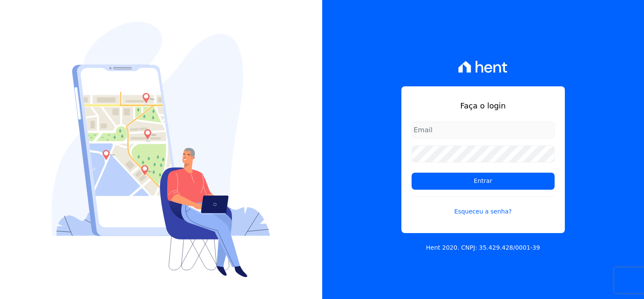  What do you see at coordinates (483, 130) in the screenshot?
I see `input: Email` at bounding box center [483, 130].